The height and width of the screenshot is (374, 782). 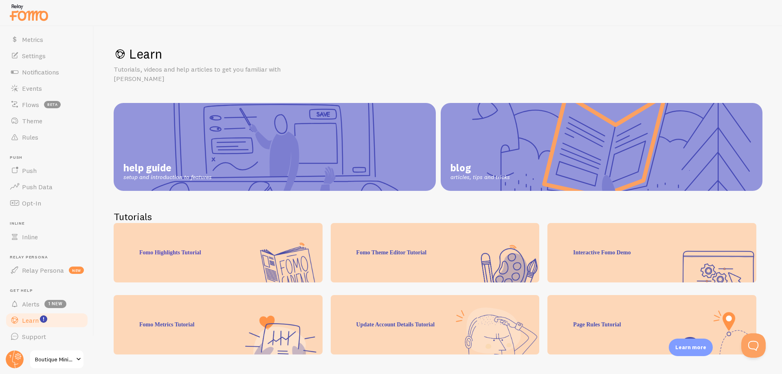 What do you see at coordinates (52, 105) in the screenshot?
I see `span: beta` at bounding box center [52, 105].